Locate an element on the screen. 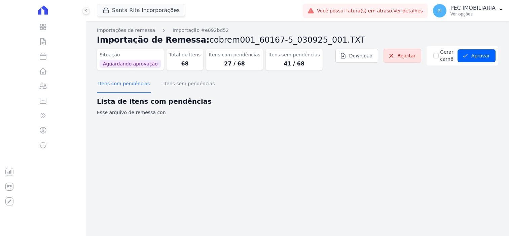  h2: Lista de itens com pendências is located at coordinates (297, 102).